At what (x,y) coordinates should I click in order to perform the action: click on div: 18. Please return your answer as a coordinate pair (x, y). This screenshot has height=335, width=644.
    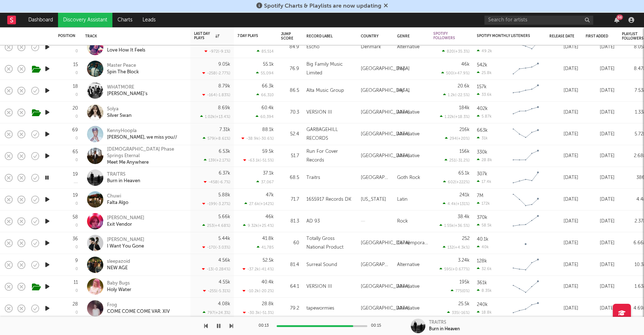
    Looking at the image, I should click on (75, 87).